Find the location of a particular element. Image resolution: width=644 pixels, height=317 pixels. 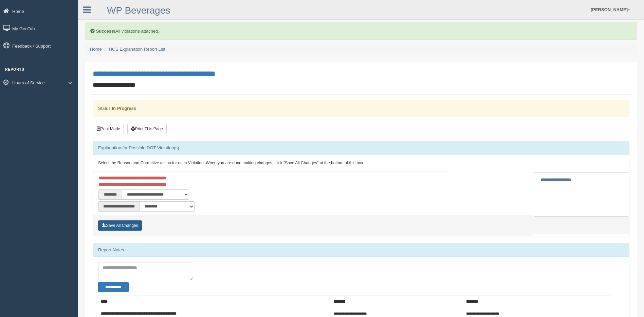

button: Print Mode is located at coordinates (108, 129).